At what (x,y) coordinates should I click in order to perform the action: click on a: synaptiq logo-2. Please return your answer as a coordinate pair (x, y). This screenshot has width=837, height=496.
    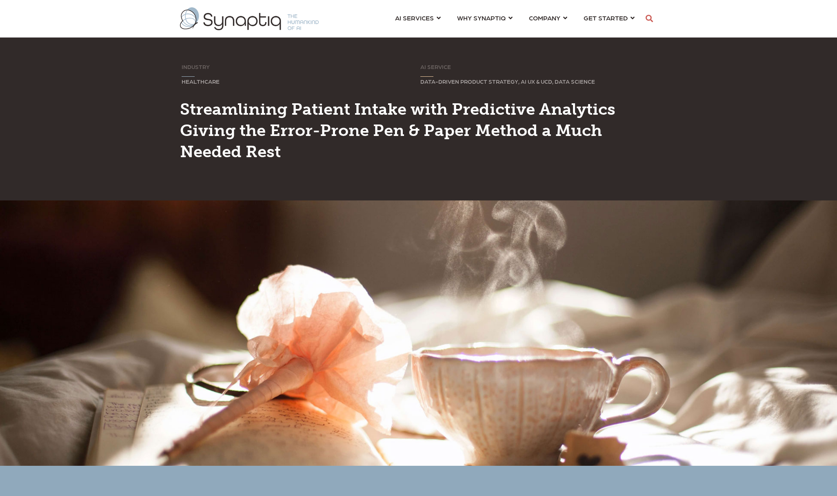
    Looking at the image, I should click on (249, 19).